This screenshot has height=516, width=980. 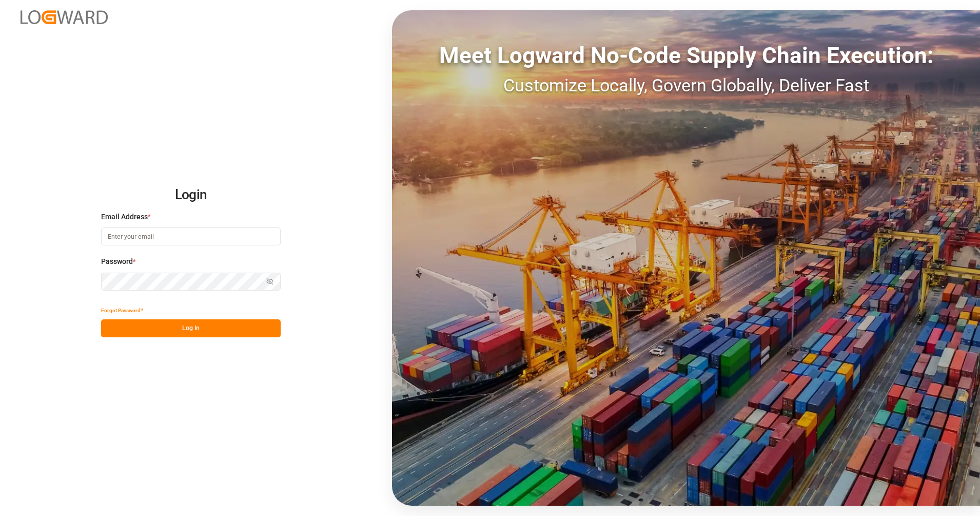 What do you see at coordinates (117, 261) in the screenshot?
I see `span: Password` at bounding box center [117, 261].